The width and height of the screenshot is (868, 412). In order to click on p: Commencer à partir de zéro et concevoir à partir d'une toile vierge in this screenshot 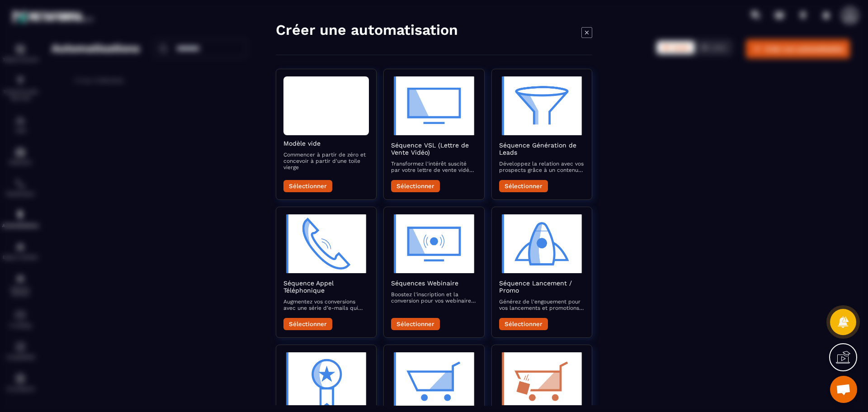, I will do `click(326, 161)`.